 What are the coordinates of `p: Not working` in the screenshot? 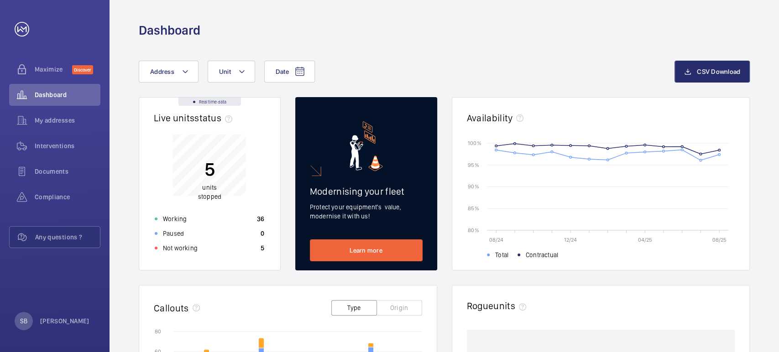 It's located at (180, 248).